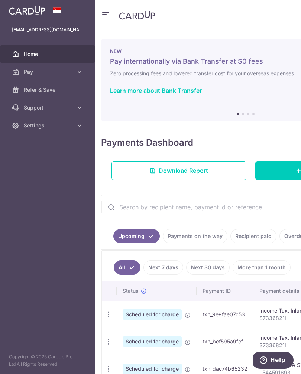 The width and height of the screenshot is (301, 374). Describe the element at coordinates (254, 236) in the screenshot. I see `a: Recipient paid` at that location.